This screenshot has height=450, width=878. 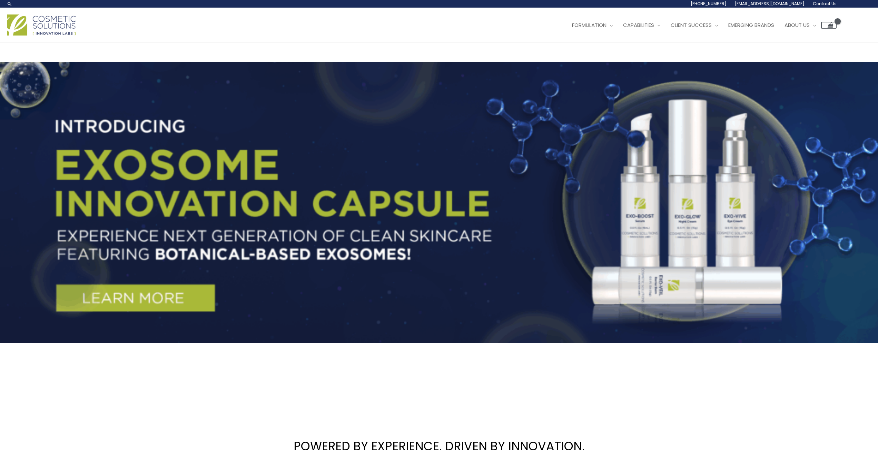 I want to click on span: Emerging Brands, so click(x=751, y=25).